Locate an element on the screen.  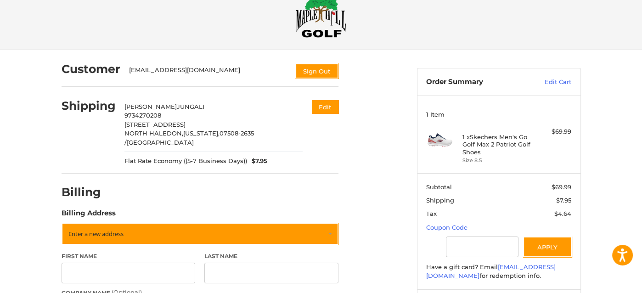
a: Edit Cart is located at coordinates (548, 82).